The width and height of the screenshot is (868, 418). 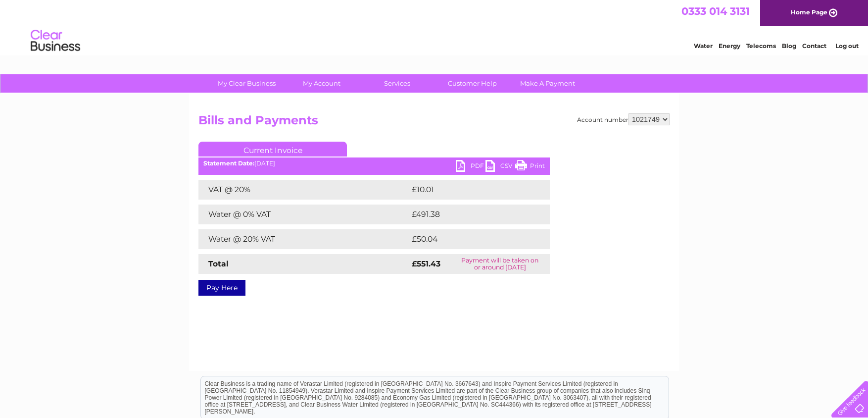 I want to click on a: Make A Payment, so click(x=547, y=83).